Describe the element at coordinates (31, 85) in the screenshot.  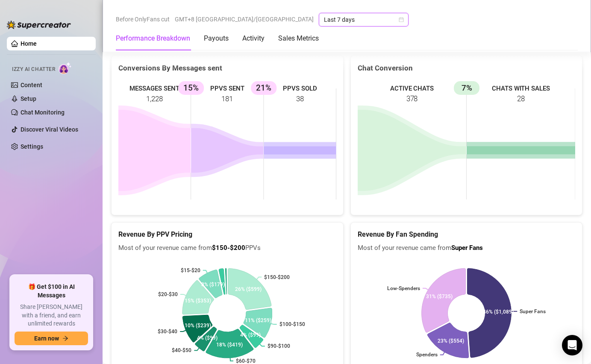
I see `a: Content` at that location.